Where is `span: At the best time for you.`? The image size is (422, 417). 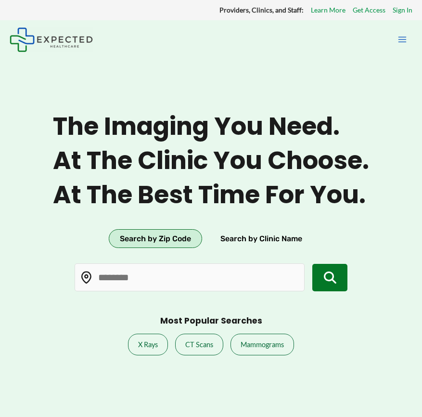 span: At the best time for you. is located at coordinates (211, 194).